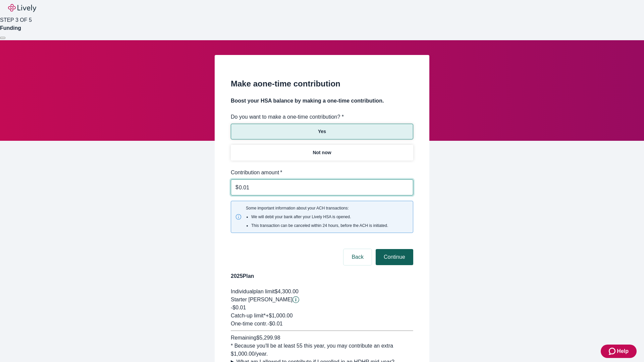 Image resolution: width=644 pixels, height=362 pixels. Describe the element at coordinates (22, 8) in the screenshot. I see `img: Lively` at that location.